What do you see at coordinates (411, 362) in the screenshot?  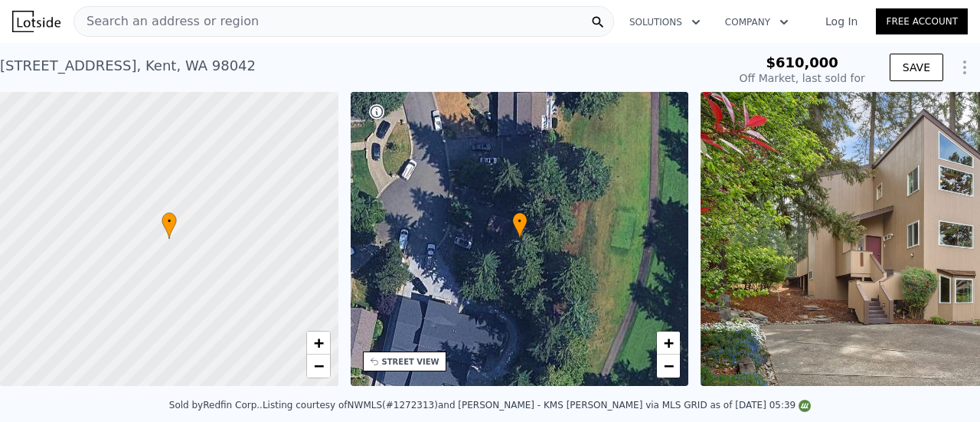 I see `div: STREET VIEW` at bounding box center [411, 362].